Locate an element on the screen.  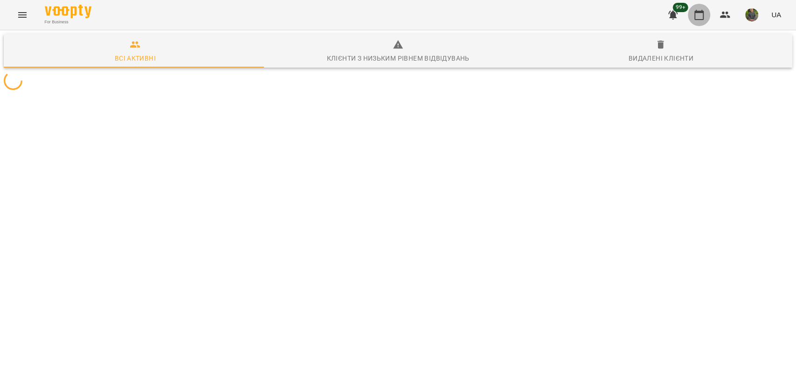
button: Menu is located at coordinates (22, 15).